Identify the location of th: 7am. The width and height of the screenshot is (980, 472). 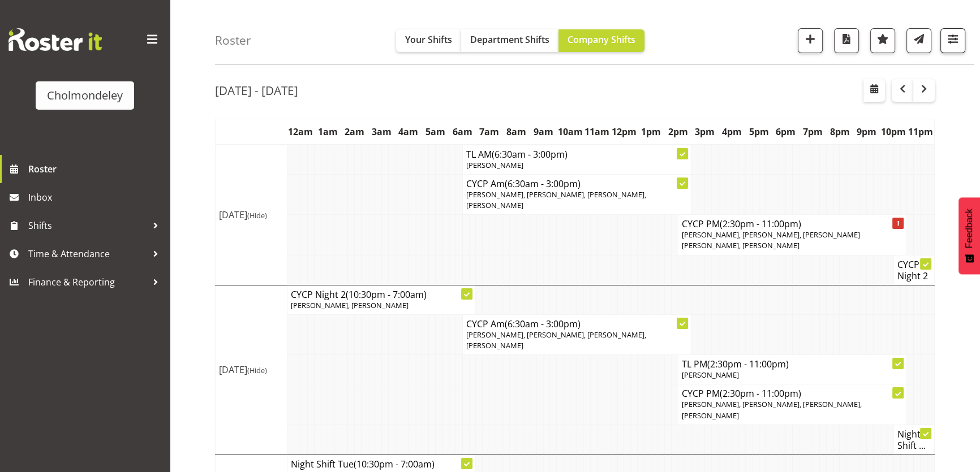
(490, 132).